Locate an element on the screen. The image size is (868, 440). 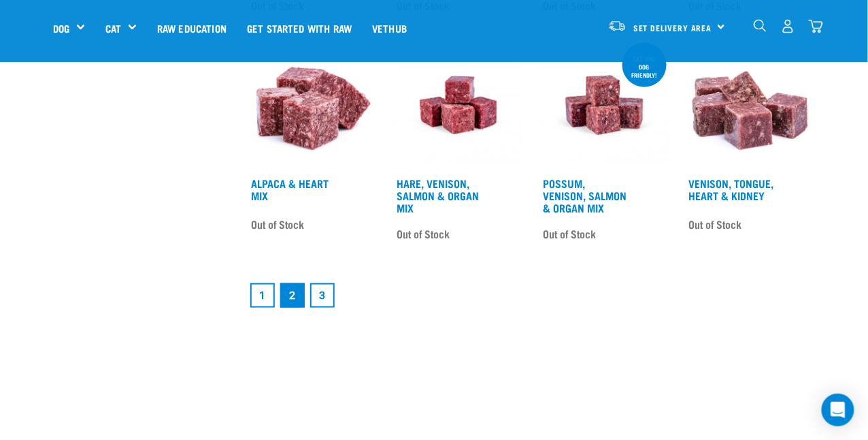
a: Cat is located at coordinates (113, 28).